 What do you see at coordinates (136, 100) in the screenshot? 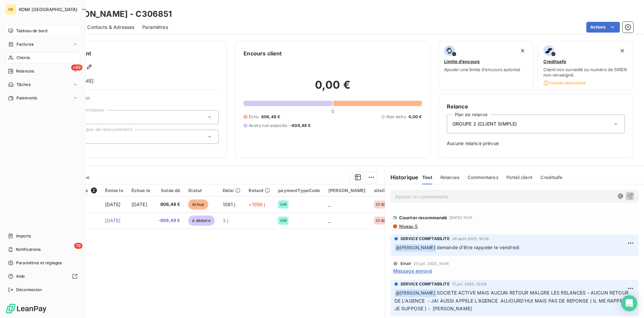
I see `span: Propriétés Client` at bounding box center [136, 100].